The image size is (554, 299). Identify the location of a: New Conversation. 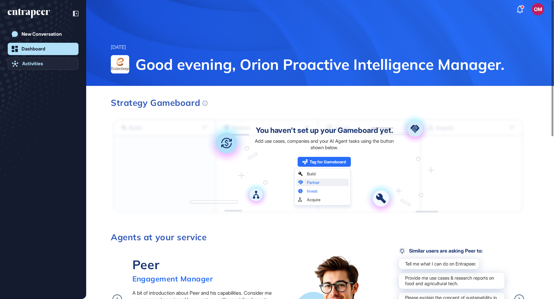
(43, 34).